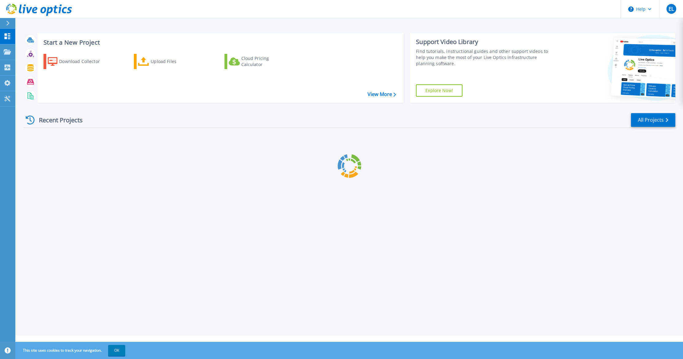 The image size is (683, 359). What do you see at coordinates (484, 58) in the screenshot?
I see `div: Find tutorials, instructional guides and other support videos to help you make the most of your L...` at bounding box center [484, 58].